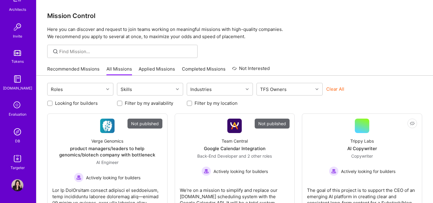 This screenshot has width=433, height=203. I want to click on div: Tokens, so click(17, 61).